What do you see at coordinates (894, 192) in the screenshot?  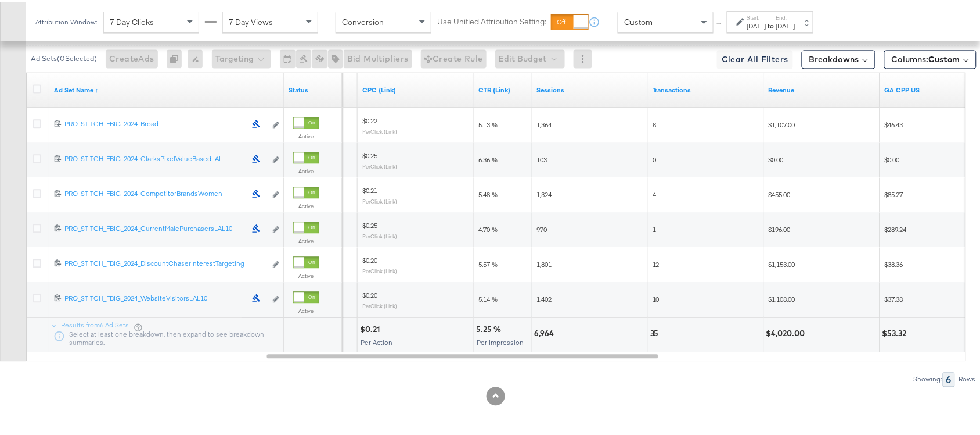 I see `span: $85.27` at bounding box center [894, 192].